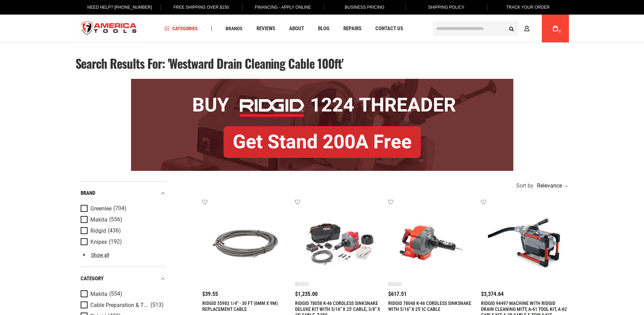 Image resolution: width=644 pixels, height=315 pixels. Describe the element at coordinates (397, 294) in the screenshot. I see `span: $617.51` at that location.